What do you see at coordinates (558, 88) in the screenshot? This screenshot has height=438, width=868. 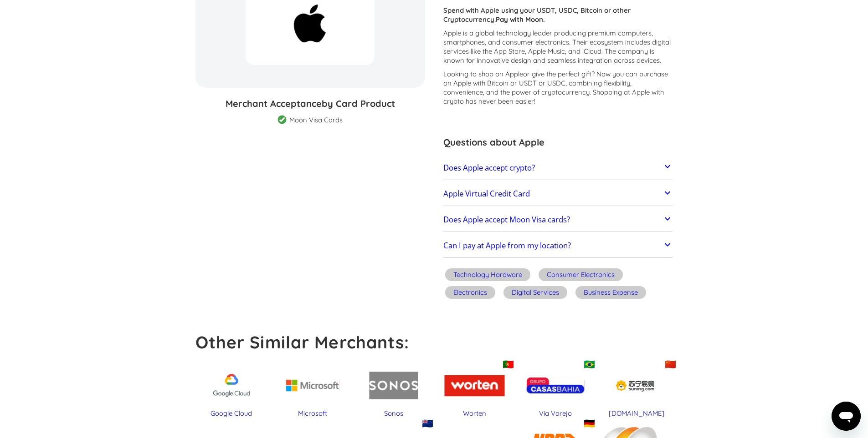 I see `p: Looking to shop on Apple ? Now you can purchase on Apple with Bitcoin or USDT or USDC, combining ...` at bounding box center [558, 88].